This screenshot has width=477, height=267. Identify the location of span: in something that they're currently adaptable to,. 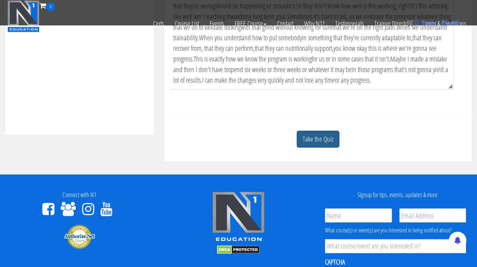
(357, 37).